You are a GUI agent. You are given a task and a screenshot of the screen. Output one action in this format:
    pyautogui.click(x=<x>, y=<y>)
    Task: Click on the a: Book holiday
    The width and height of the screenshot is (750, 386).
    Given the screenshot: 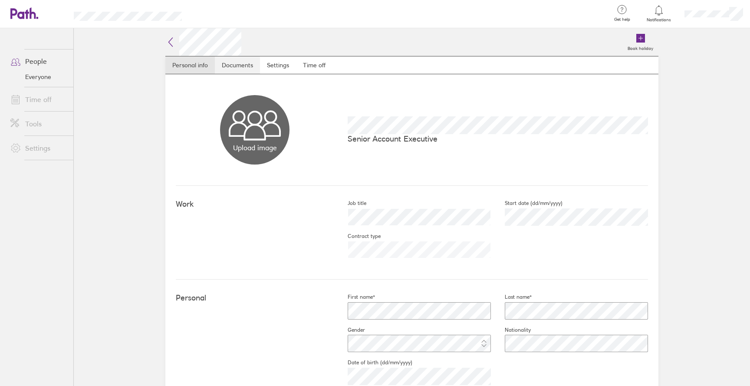 What is the action you would take?
    pyautogui.click(x=640, y=42)
    